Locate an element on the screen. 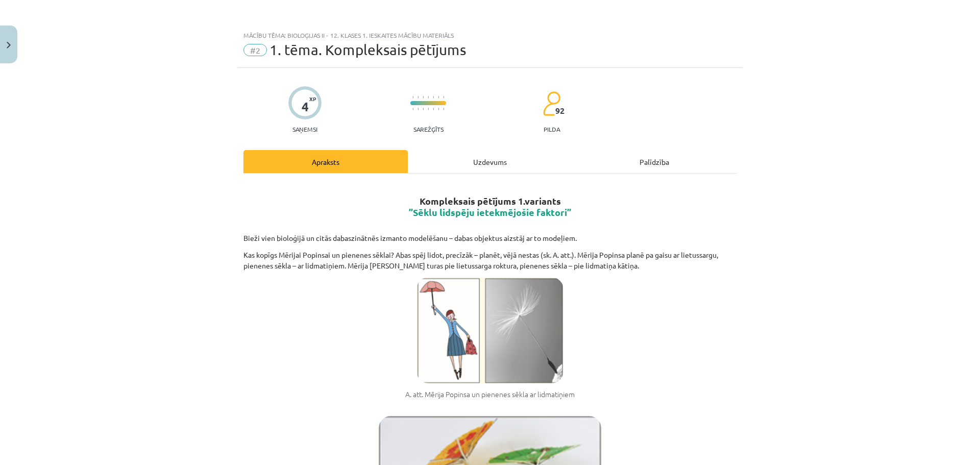 This screenshot has height=465, width=980. div: 4 is located at coordinates (305, 106).